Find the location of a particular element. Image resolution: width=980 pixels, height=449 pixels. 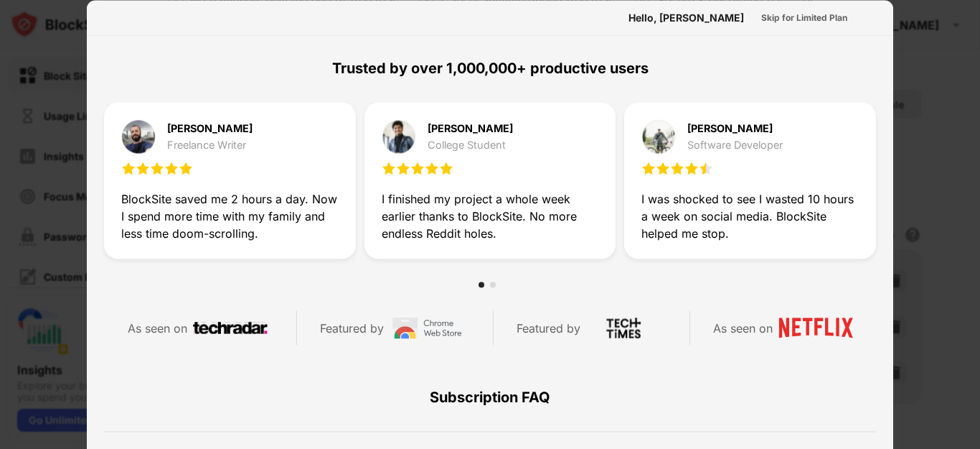

img: testimonial-purchase-1.jpg is located at coordinates (138, 137).